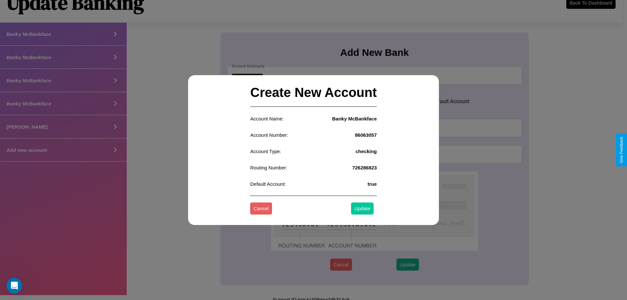 The image size is (627, 300). I want to click on button: Cancel, so click(261, 209).